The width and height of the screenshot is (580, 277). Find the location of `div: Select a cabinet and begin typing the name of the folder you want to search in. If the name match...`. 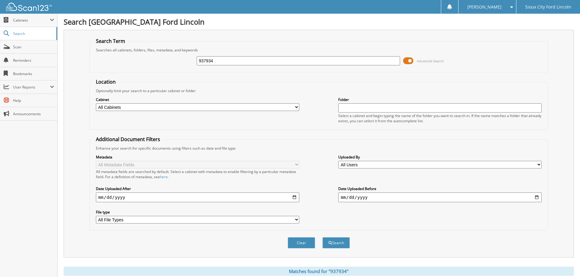

div: Select a cabinet and begin typing the name of the folder you want to search in. If the name match... is located at coordinates (440, 118).